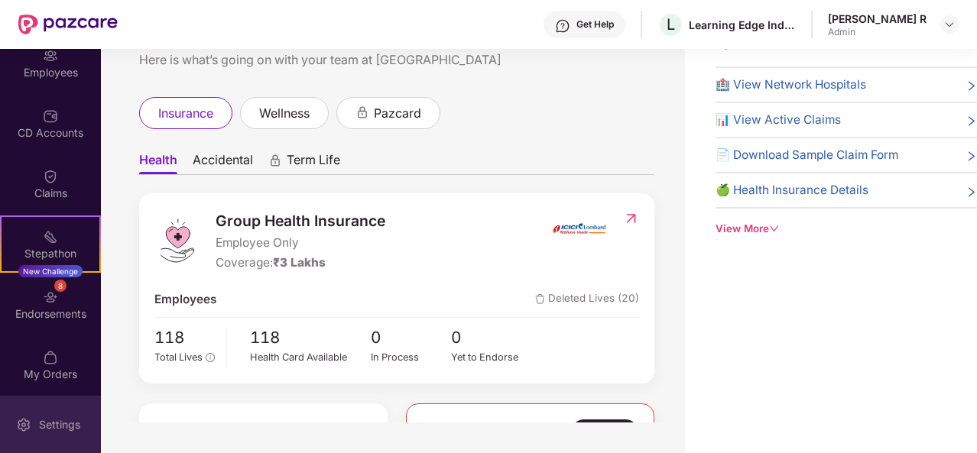 The width and height of the screenshot is (977, 453). What do you see at coordinates (792, 190) in the screenshot?
I see `span: 🍏 Health Insurance Details` at bounding box center [792, 190].